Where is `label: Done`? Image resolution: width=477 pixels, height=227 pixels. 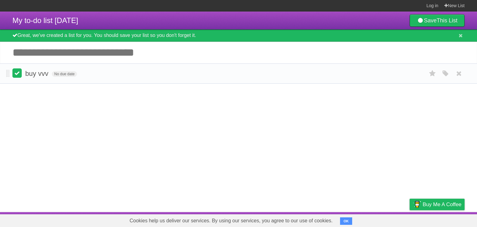
label: Done is located at coordinates (17, 73).